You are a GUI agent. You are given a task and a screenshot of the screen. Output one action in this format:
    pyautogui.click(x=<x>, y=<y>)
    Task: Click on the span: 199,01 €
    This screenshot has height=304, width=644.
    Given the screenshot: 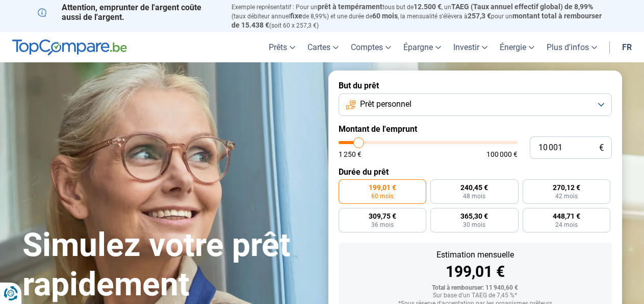 What is the action you would take?
    pyautogui.click(x=382, y=187)
    